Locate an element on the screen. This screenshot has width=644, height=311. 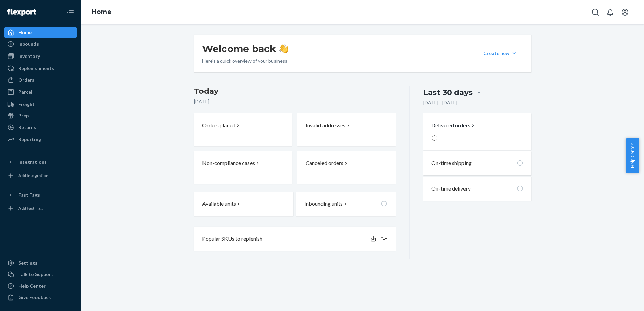
button: Orders placed is located at coordinates (243, 129).